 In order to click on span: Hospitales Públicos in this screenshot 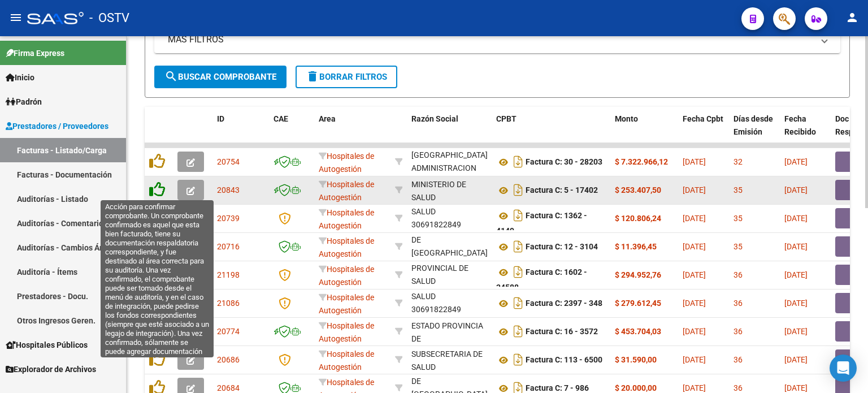, I will do `click(46, 344)`.